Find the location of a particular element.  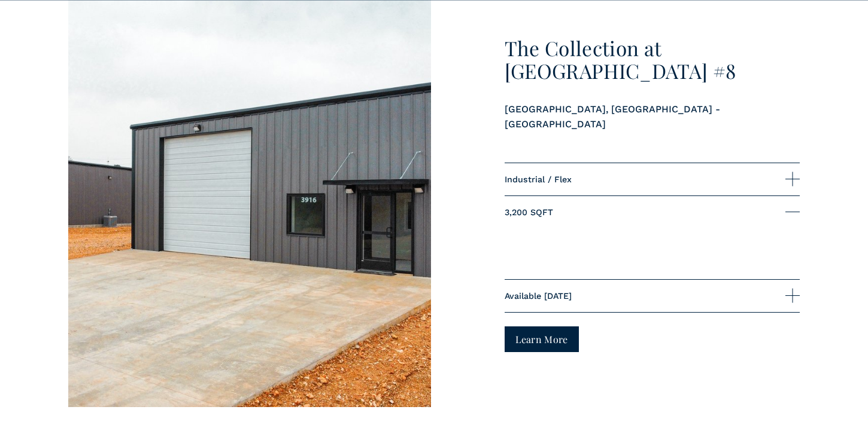

span: 3,200 SQFT is located at coordinates (645, 212).